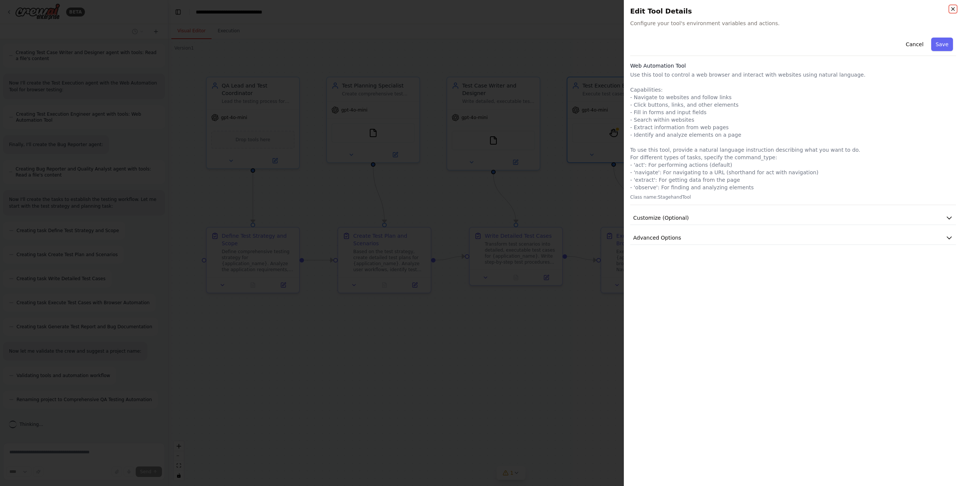 The height and width of the screenshot is (486, 962). Describe the element at coordinates (657, 238) in the screenshot. I see `span: Advanced Options` at that location.